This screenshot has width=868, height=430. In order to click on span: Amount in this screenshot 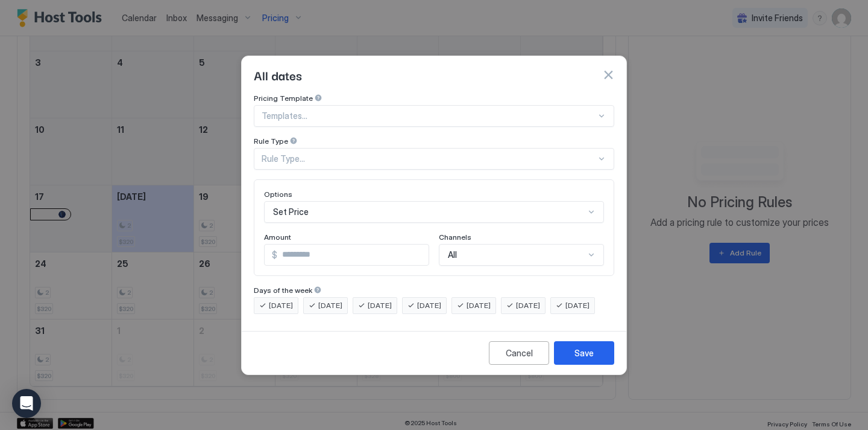, I will do `click(277, 236)`.